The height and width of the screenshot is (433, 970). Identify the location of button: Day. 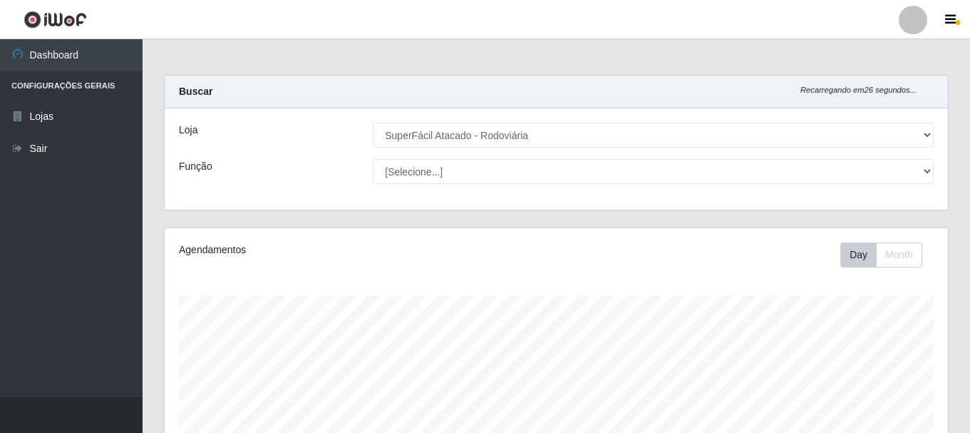
(858, 254).